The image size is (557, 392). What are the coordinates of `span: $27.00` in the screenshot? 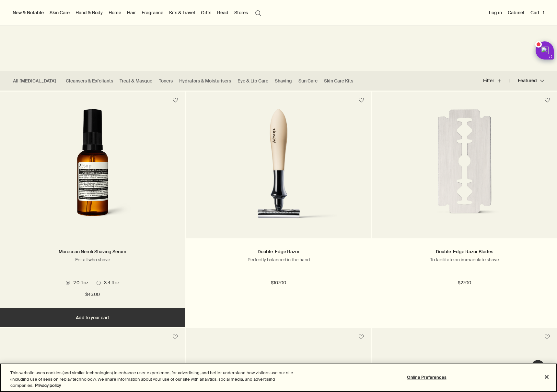 It's located at (464, 283).